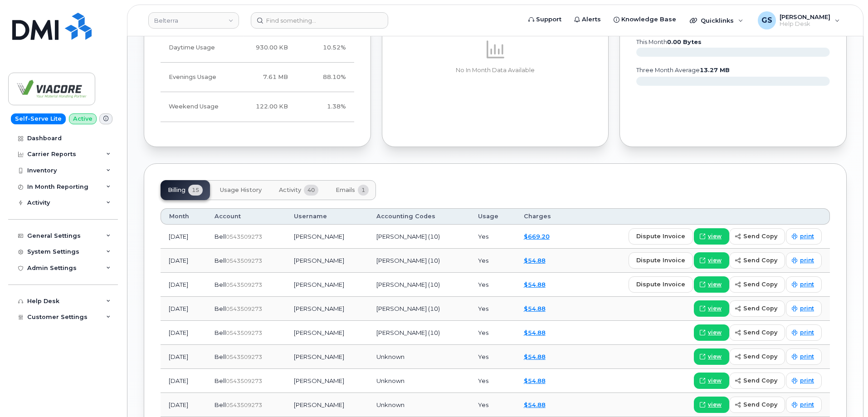 This screenshot has width=868, height=417. I want to click on p: No In Month Data Available, so click(496, 70).